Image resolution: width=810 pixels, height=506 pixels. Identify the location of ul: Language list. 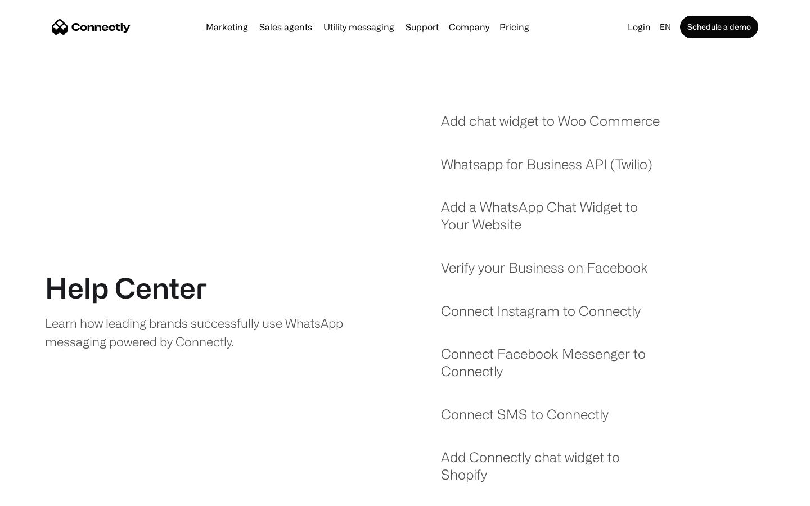
(45, 494).